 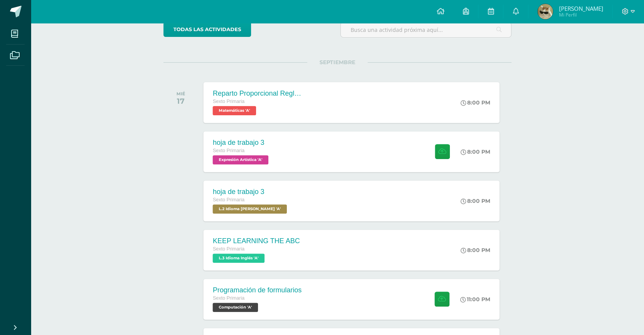 I want to click on div: 11:00 PM, so click(x=475, y=299).